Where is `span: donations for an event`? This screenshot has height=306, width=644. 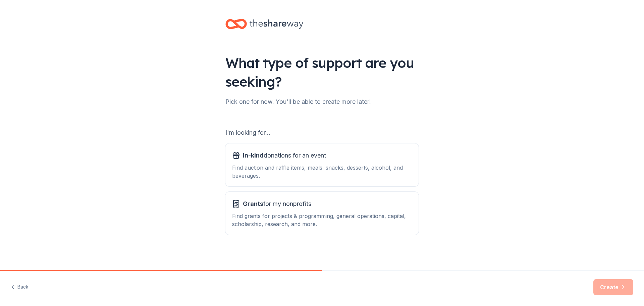
span: donations for an event is located at coordinates (285, 155).